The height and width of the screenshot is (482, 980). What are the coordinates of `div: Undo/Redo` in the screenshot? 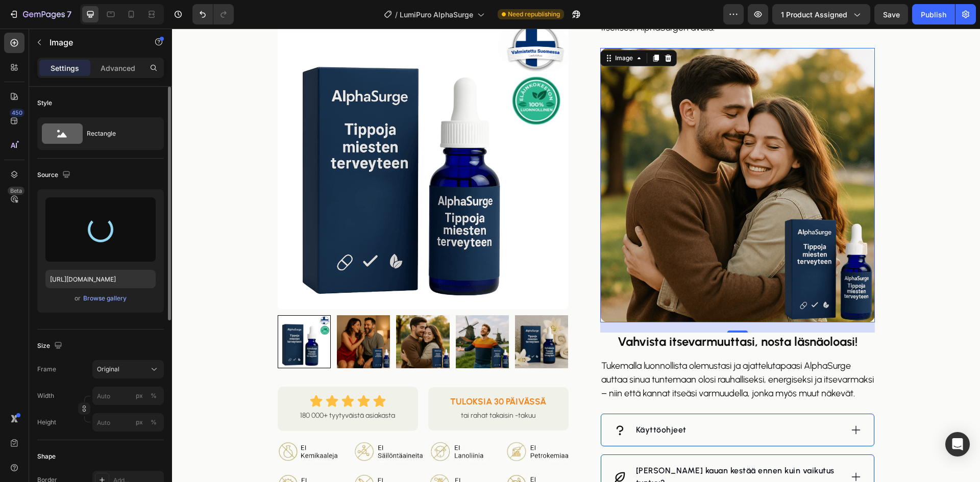 It's located at (213, 14).